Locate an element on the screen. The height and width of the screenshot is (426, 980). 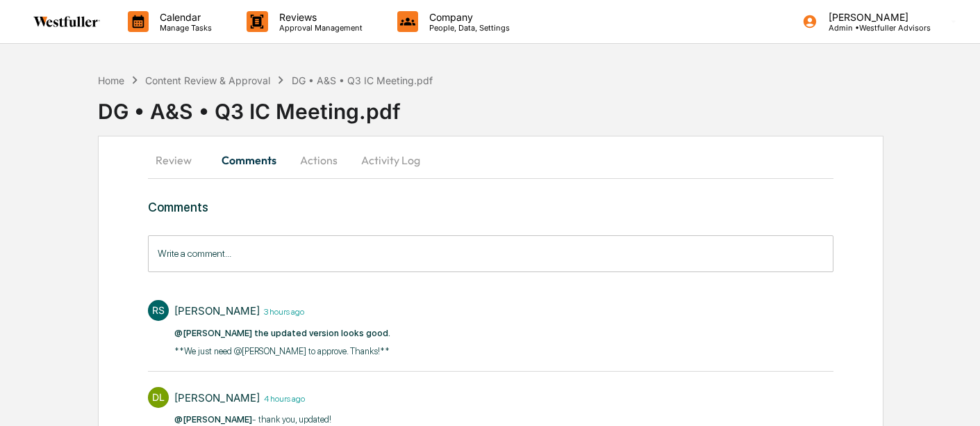
button: Review is located at coordinates (179, 160).